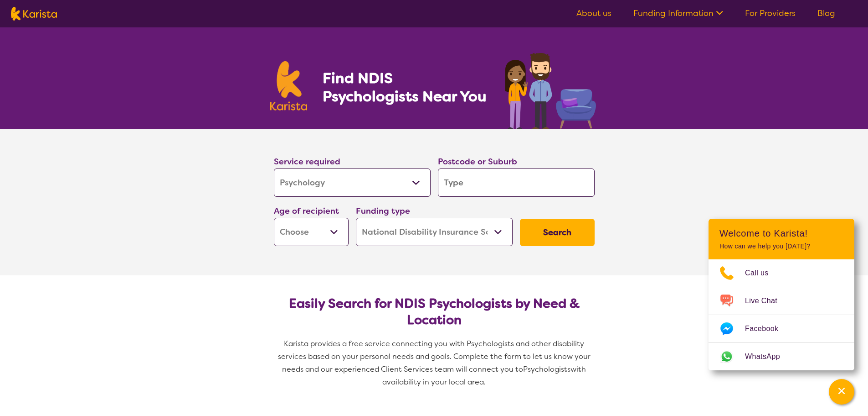 The width and height of the screenshot is (868, 416). Describe the element at coordinates (517, 183) in the screenshot. I see `input: Type` at that location.